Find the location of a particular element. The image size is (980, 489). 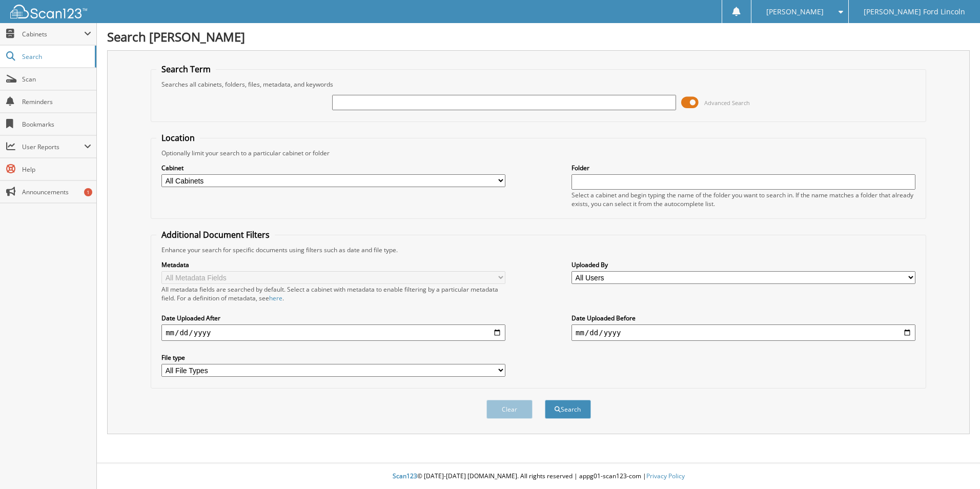

span: User Reports is located at coordinates (53, 147).